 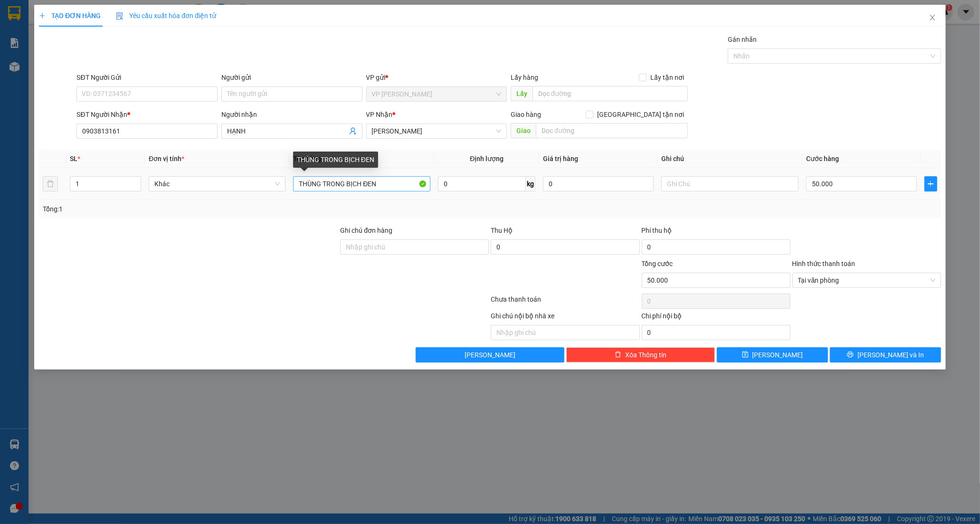 I want to click on span: Xóa Thông tin, so click(x=645, y=355).